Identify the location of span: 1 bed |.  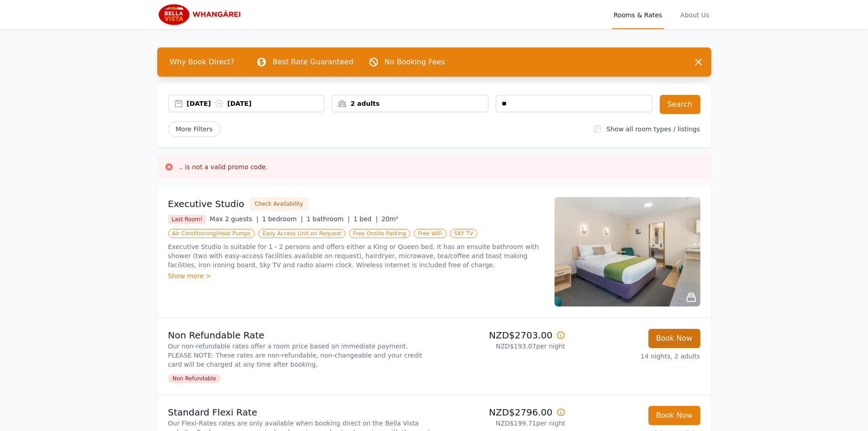
(366, 219).